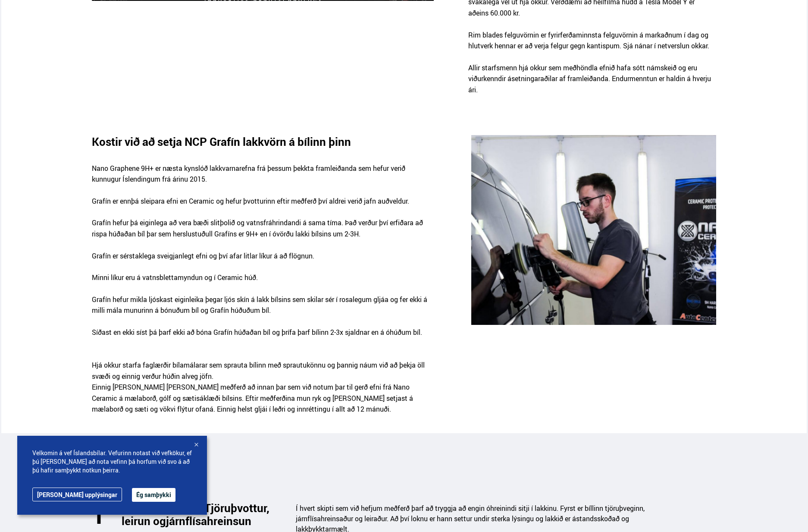  What do you see at coordinates (263, 338) in the screenshot?
I see `p: Síðast en ekki síst þá þarf ekki að bóna Grafín húðaðan bíl og þrífa þarf bílinn 2-3x sjaldnar en...` at bounding box center [263, 338].